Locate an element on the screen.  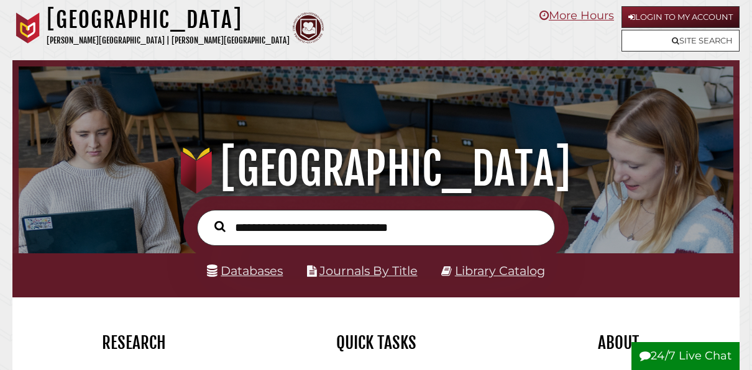
a: Journals By Title is located at coordinates (368, 271).